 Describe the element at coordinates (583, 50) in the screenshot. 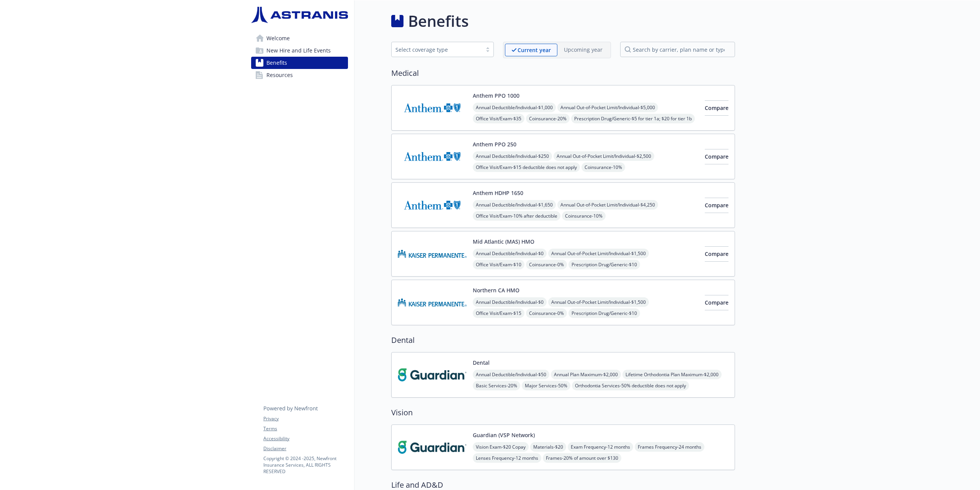

I see `span: Upcoming year` at that location.